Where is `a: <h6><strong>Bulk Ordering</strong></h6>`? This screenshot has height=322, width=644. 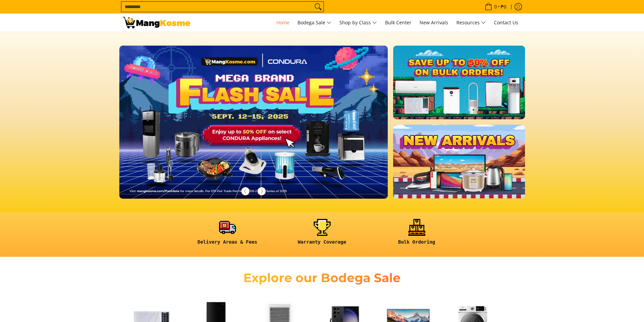 a: <h6><strong>Bulk Ordering</strong></h6> is located at coordinates (417, 235).